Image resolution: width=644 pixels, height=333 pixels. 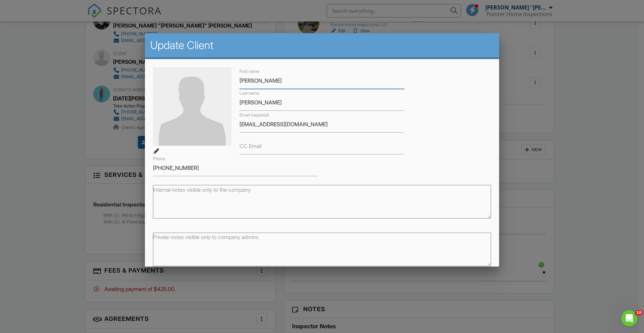 I want to click on img: default-user-f0147aede5fd5fa78ca7ade42f37bd4542148d508eef1c3d3ea960f66861d68b.jpg, so click(x=192, y=106).